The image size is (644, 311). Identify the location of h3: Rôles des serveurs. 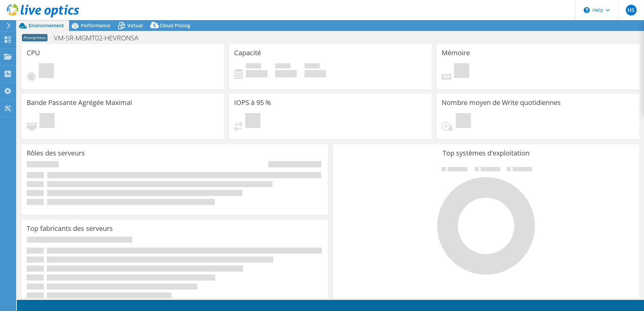
(56, 153).